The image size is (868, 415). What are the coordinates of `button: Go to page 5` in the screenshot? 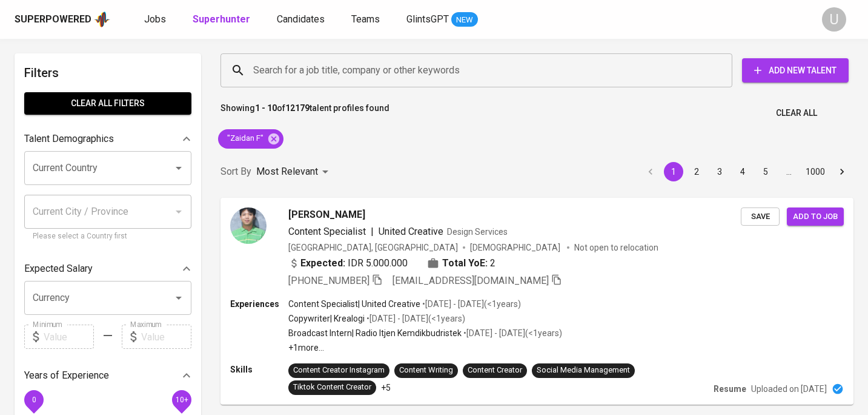 It's located at (766, 171).